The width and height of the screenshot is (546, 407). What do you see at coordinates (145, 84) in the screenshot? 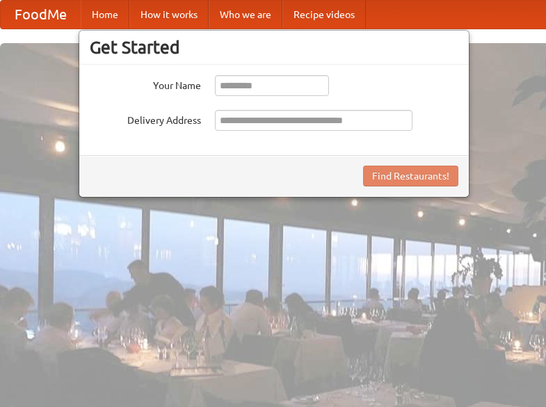
I see `label: Your Name` at bounding box center [145, 84].